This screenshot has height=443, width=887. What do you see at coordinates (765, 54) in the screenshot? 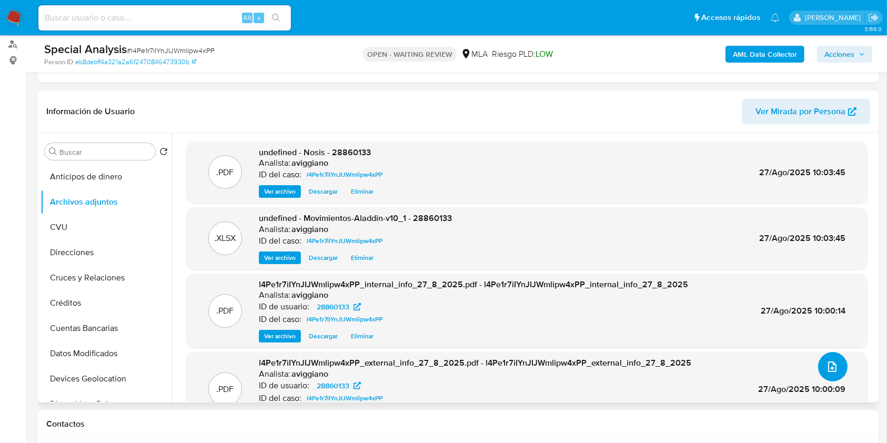
I see `b: AML Data Collector` at bounding box center [765, 54].